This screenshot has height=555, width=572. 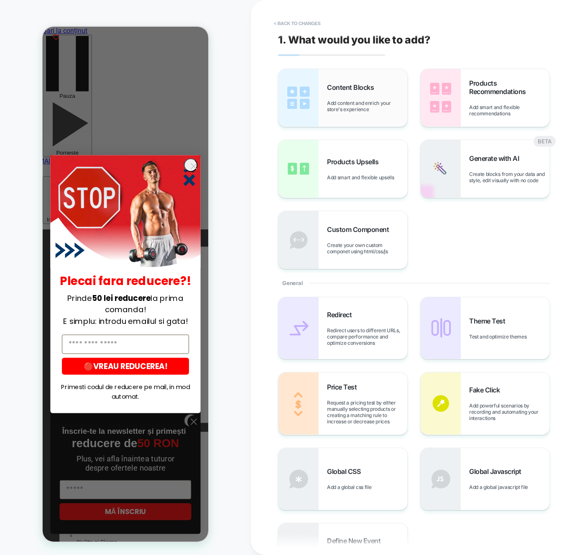 What do you see at coordinates (496, 158) in the screenshot?
I see `span: Generate with AI` at bounding box center [496, 158].